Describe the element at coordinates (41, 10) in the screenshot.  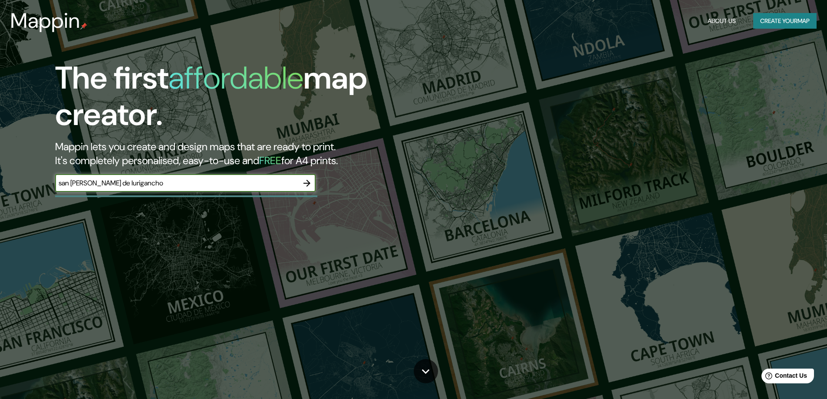
I see `span: Contact Us` at that location.